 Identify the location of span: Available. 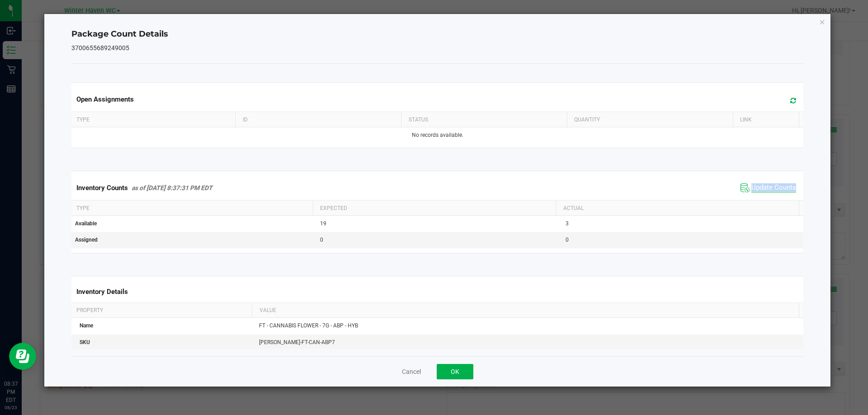
(86, 224).